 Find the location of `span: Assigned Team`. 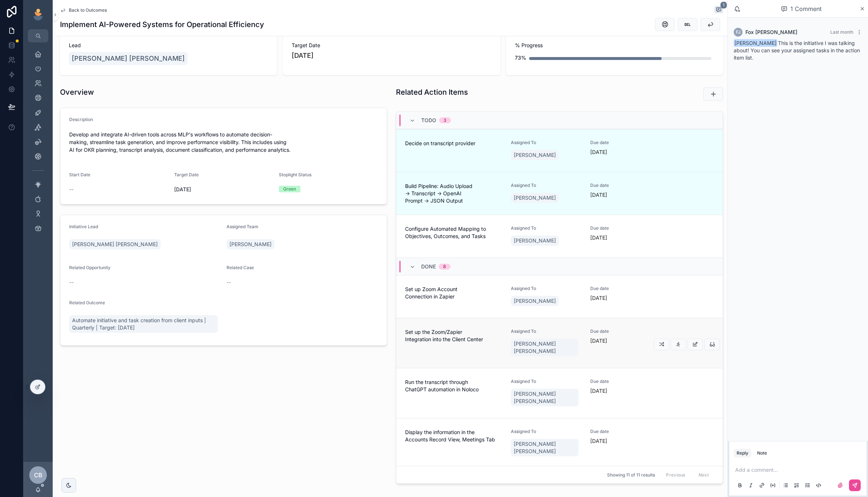

span: Assigned Team is located at coordinates (242, 226).